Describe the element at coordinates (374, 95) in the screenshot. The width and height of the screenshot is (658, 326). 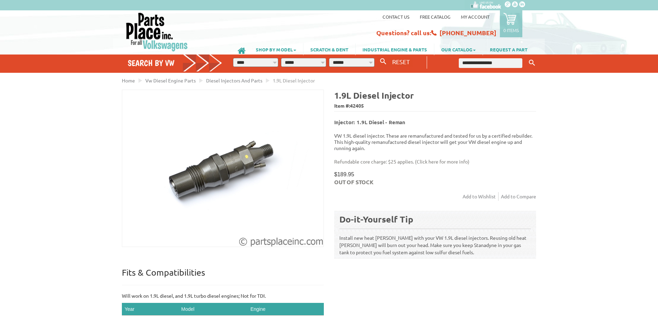
I see `b: 1.9L Diesel Injector` at that location.